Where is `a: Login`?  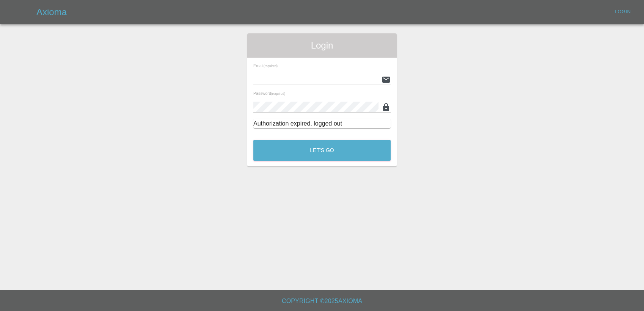 a: Login is located at coordinates (623, 12).